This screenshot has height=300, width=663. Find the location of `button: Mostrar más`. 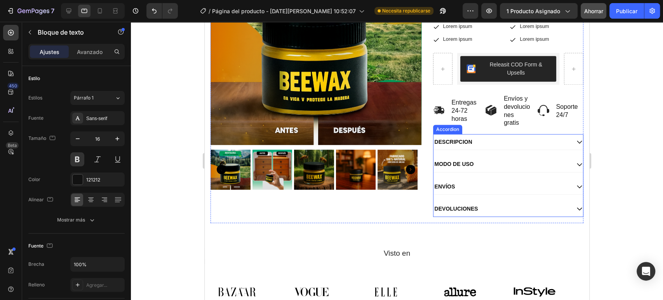

button: Mostrar más is located at coordinates (77, 220).